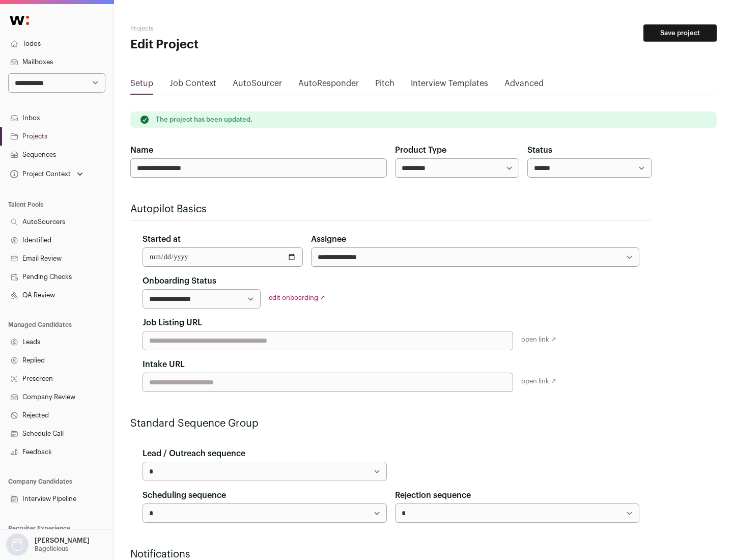  I want to click on label: Rejection sequence, so click(433, 495).